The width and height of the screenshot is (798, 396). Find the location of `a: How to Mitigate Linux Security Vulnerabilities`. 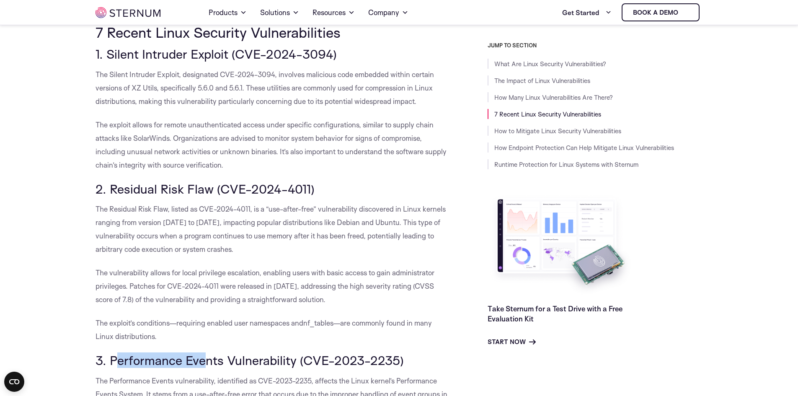

a: How to Mitigate Linux Security Vulnerabilities is located at coordinates (558, 131).